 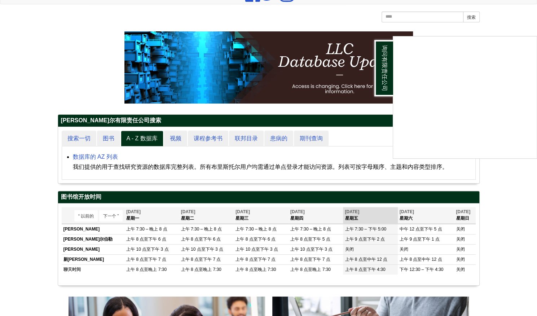 What do you see at coordinates (352, 218) in the screenshot?
I see `font: 星期五` at bounding box center [352, 218].